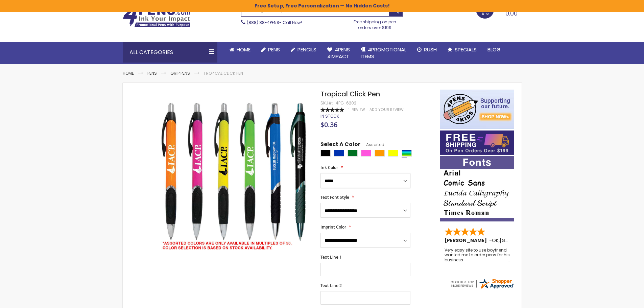 Image resolution: width=644 pixels, height=308 pixels. What do you see at coordinates (482, 284) in the screenshot?
I see `img: 4pens.com widget logo` at bounding box center [482, 284].